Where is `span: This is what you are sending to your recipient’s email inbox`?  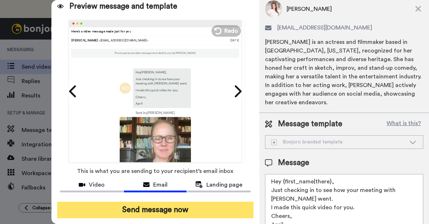
span: This is what you are sending to your recipient’s email inbox is located at coordinates (155, 171).